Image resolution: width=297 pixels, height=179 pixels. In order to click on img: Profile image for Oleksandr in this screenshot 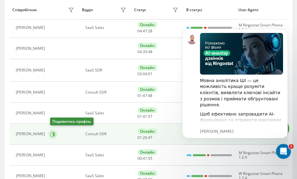, I will do `click(19, 20)`.